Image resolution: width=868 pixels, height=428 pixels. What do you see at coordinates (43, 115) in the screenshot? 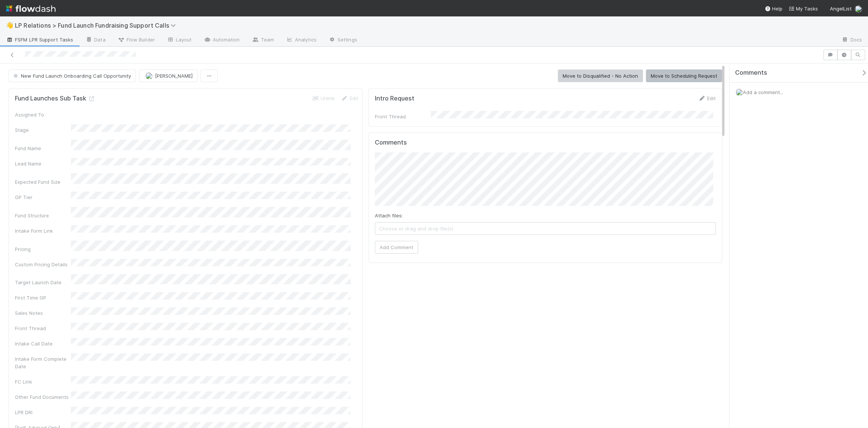
I see `div: Assigned To` at bounding box center [43, 115].